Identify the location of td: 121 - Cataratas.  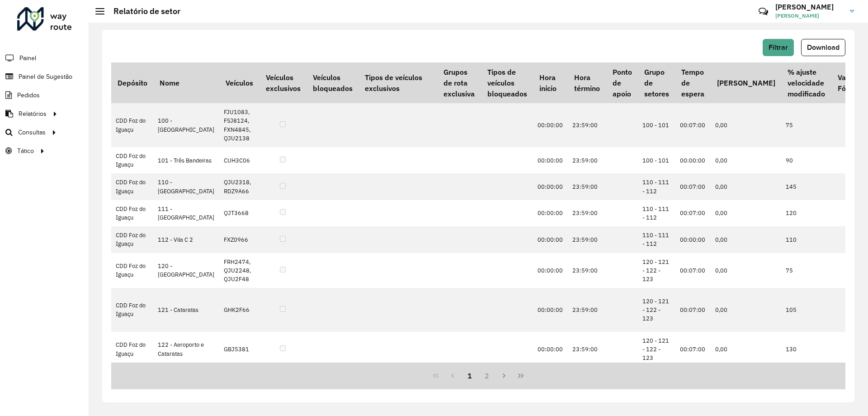
(186, 309).